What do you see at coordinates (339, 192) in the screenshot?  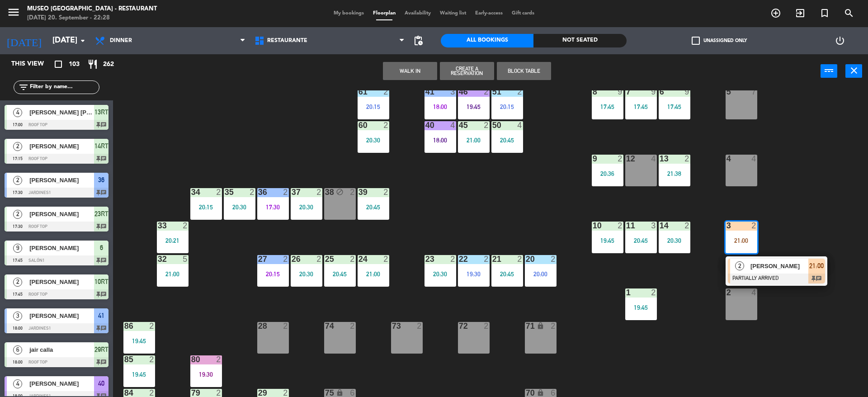 I see `i: block` at bounding box center [339, 192].